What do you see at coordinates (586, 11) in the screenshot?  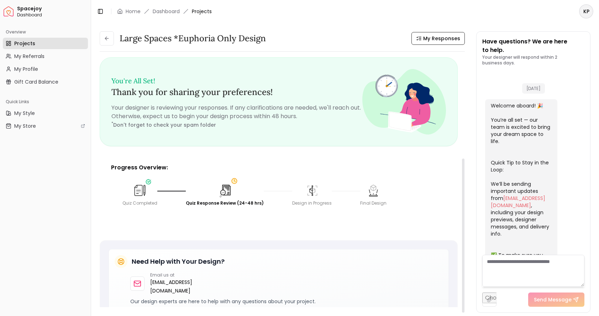 I see `button: KP` at bounding box center [586, 11].